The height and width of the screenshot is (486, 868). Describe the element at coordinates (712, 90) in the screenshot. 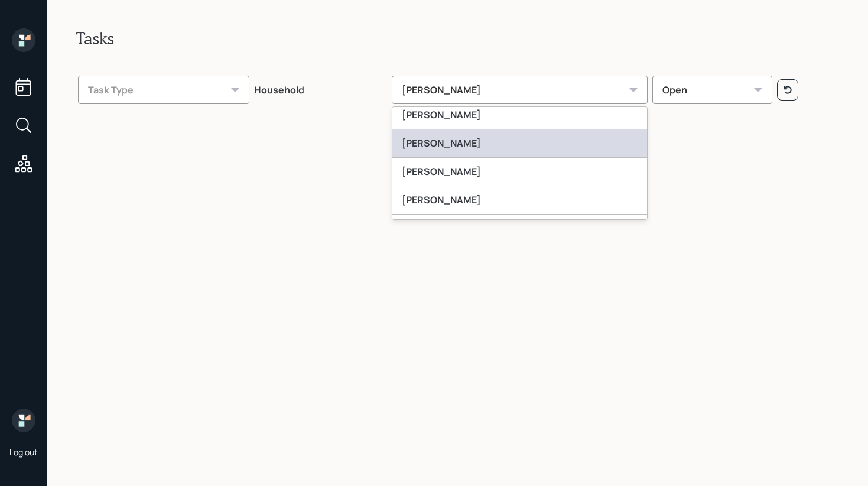

I see `div: Open` at that location.